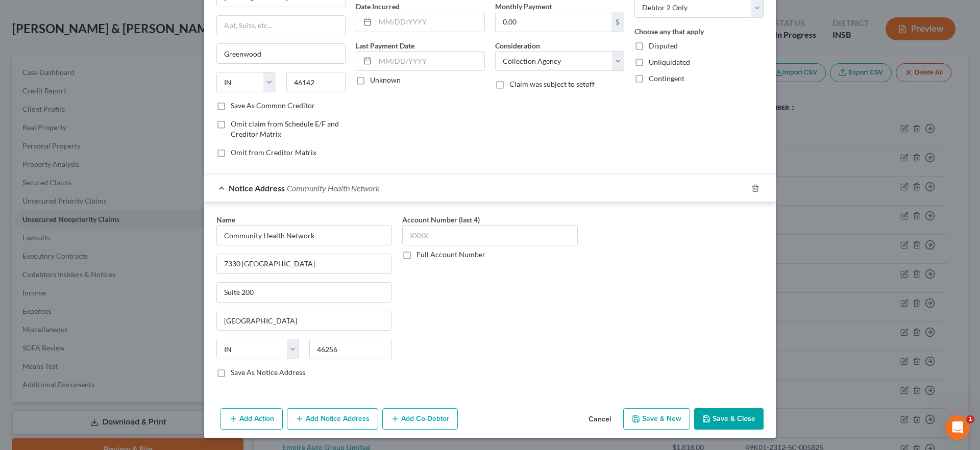 The width and height of the screenshot is (980, 450). Describe the element at coordinates (385, 45) in the screenshot. I see `label: Last Payment Date` at that location.